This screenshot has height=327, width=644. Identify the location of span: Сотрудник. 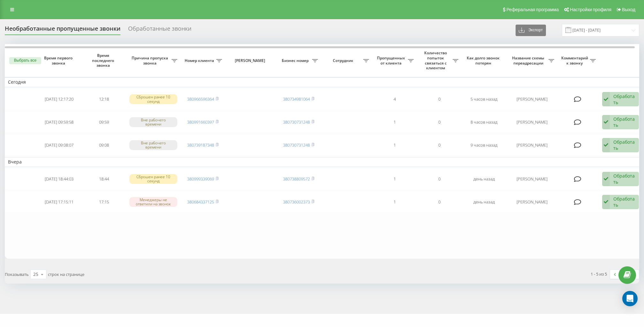
(344, 61).